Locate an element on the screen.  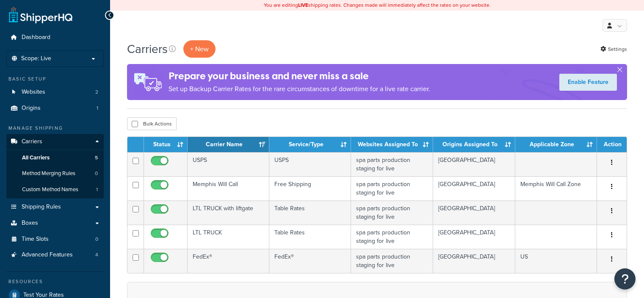
span: Scope: Live is located at coordinates (36, 58).